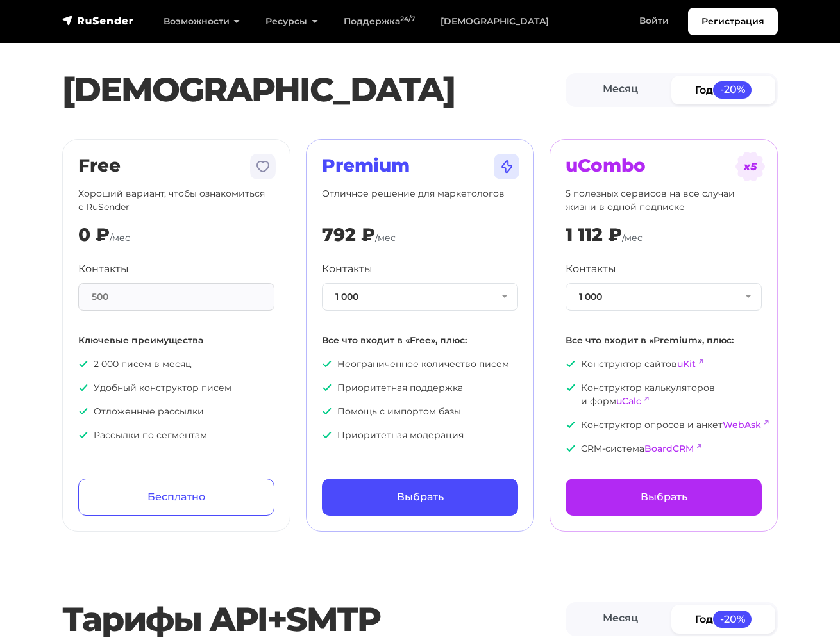 The image size is (840, 640). I want to click on a: BoardCRM, so click(669, 449).